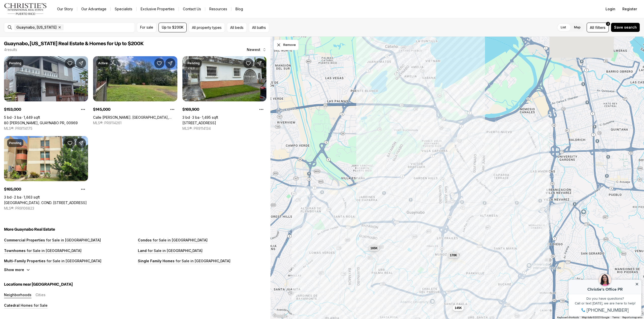  I want to click on label: Map, so click(578, 27).